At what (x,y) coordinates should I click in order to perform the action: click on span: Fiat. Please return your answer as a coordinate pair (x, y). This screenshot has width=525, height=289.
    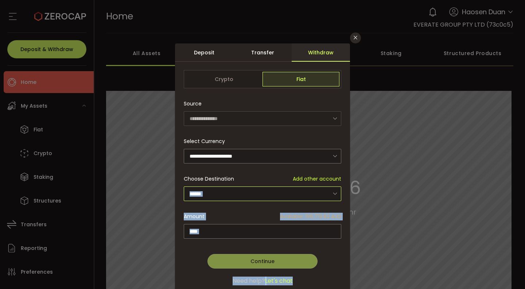
    Looking at the image, I should click on (301, 79).